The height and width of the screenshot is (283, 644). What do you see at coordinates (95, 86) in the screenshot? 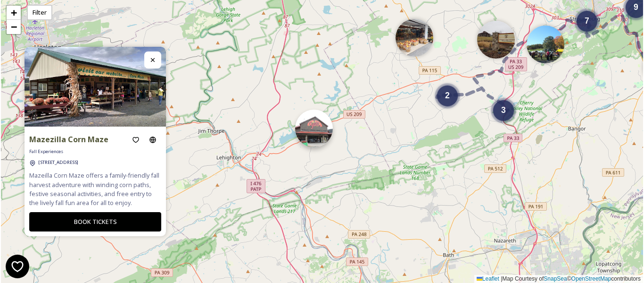
I see `img: Mazeilla.jpg` at bounding box center [95, 86].